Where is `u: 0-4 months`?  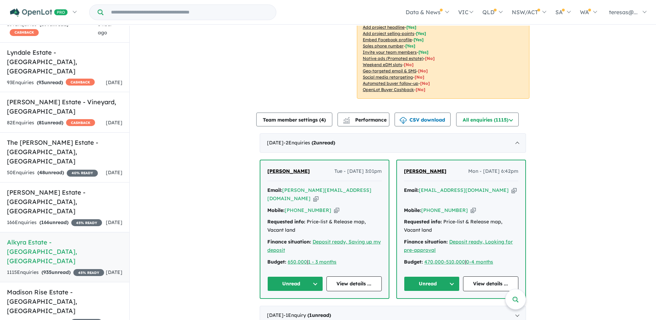
u: 0-4 months is located at coordinates (480, 262).